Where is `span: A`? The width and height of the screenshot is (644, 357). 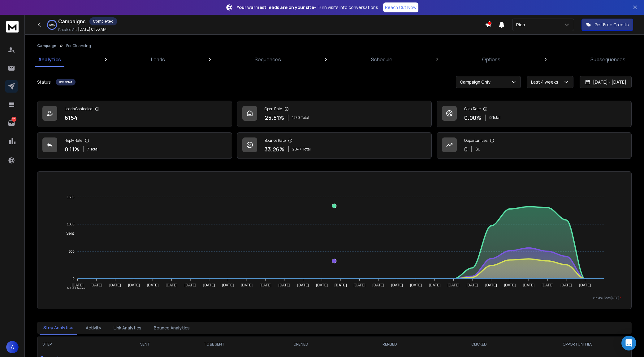
span: A is located at coordinates (13, 347).